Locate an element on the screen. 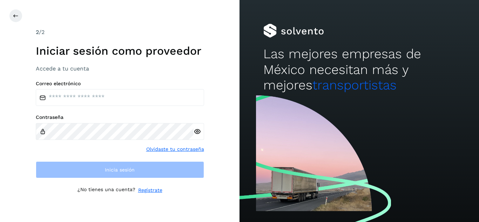 The image size is (479, 222). div: /2 is located at coordinates (120, 32).